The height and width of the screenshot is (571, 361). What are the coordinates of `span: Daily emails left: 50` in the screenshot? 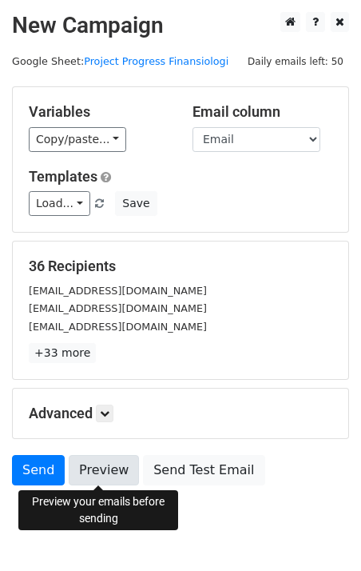 It's located at (296, 62).